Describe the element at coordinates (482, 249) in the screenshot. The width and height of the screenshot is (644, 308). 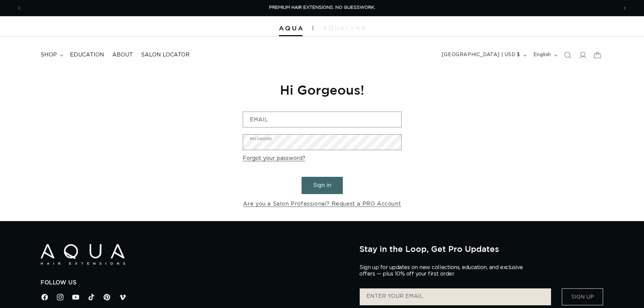
I see `h2: Stay in the Loop, Get Pro Updates` at that location.